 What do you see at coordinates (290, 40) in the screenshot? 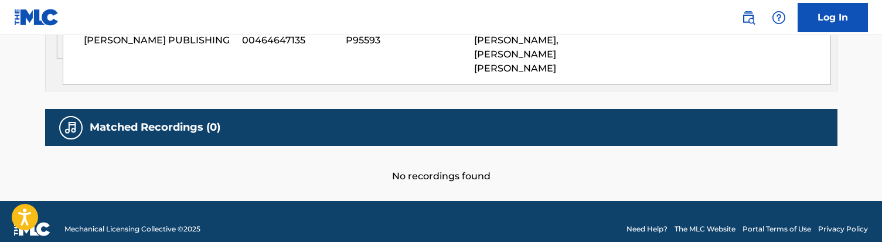
I see `span: 00464647135` at bounding box center [290, 40].